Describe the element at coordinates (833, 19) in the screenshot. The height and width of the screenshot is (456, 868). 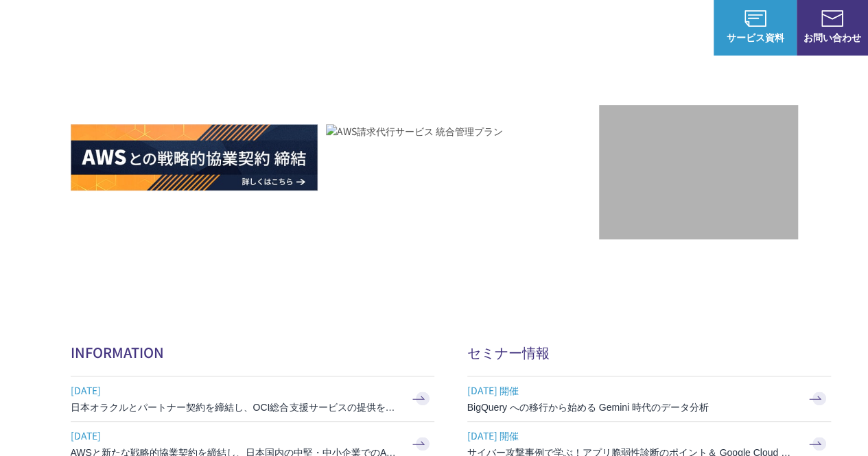
I see `img: お問い合わせ` at that location.